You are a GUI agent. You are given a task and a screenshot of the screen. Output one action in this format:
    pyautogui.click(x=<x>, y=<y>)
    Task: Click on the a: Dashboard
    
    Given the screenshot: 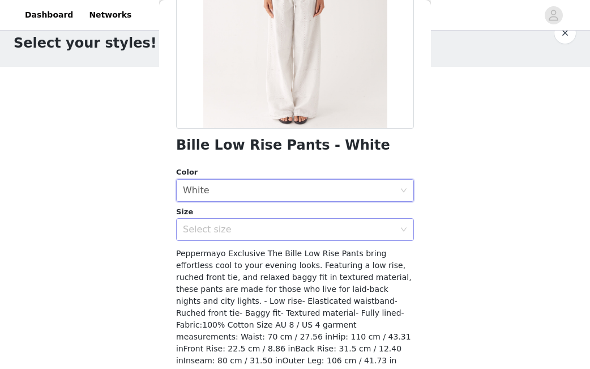 What is the action you would take?
    pyautogui.click(x=49, y=15)
    